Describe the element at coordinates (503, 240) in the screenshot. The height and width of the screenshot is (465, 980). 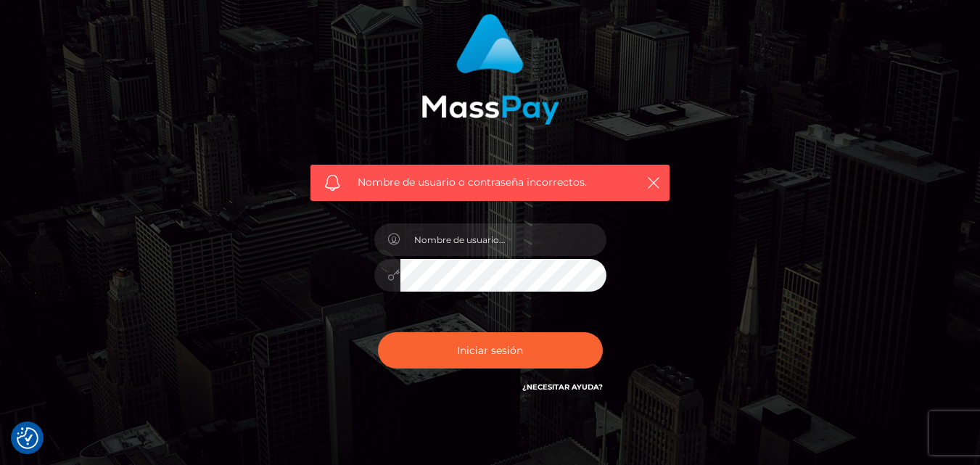
I see `input: Nombre de usuario...` at that location.